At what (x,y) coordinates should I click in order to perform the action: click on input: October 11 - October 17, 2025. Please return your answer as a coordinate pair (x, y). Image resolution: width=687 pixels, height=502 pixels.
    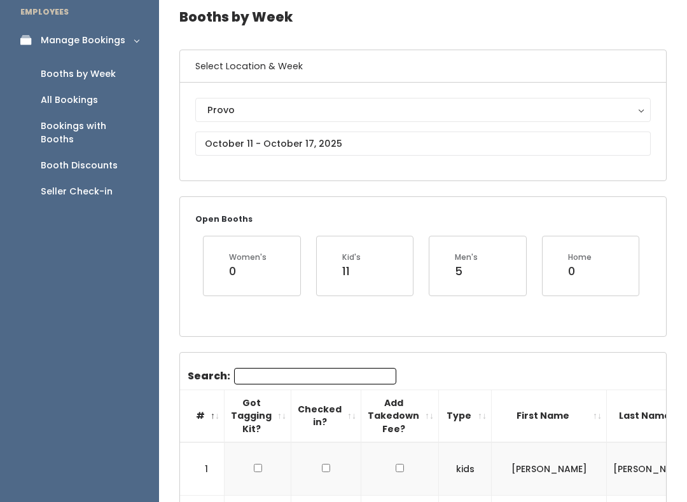
    Looking at the image, I should click on (423, 144).